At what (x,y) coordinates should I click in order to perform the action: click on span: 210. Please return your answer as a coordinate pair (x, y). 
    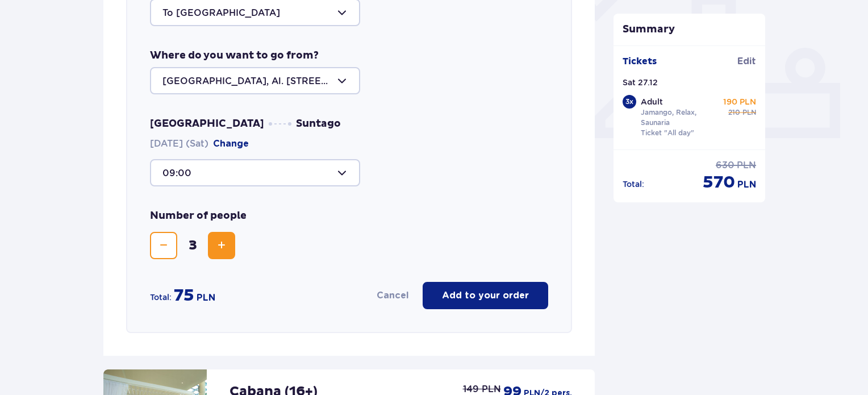
    Looking at the image, I should click on (734, 113).